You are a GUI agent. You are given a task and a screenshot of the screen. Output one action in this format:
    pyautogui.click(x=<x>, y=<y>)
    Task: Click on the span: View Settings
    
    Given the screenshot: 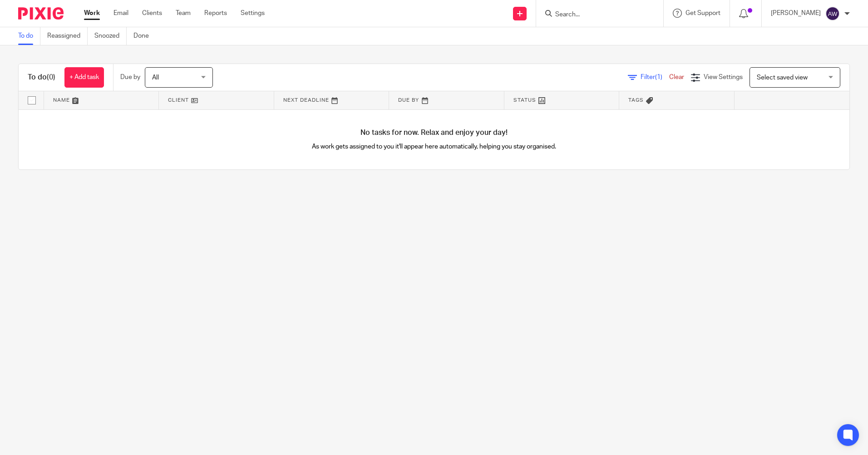 What is the action you would take?
    pyautogui.click(x=723, y=77)
    